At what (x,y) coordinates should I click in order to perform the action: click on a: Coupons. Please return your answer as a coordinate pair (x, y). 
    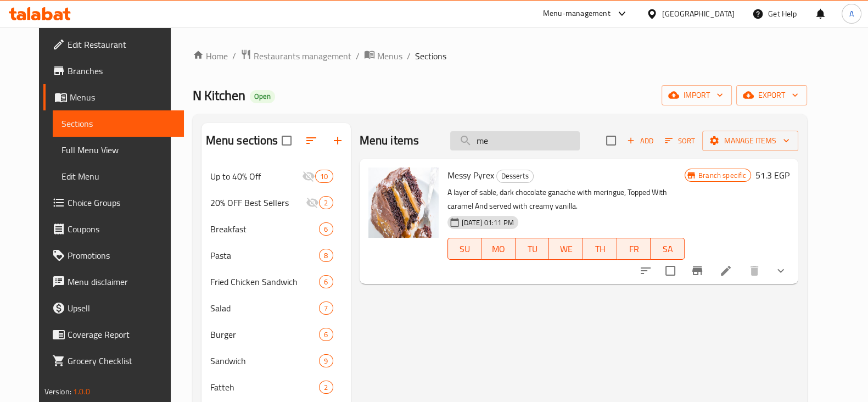
    Looking at the image, I should click on (113, 229).